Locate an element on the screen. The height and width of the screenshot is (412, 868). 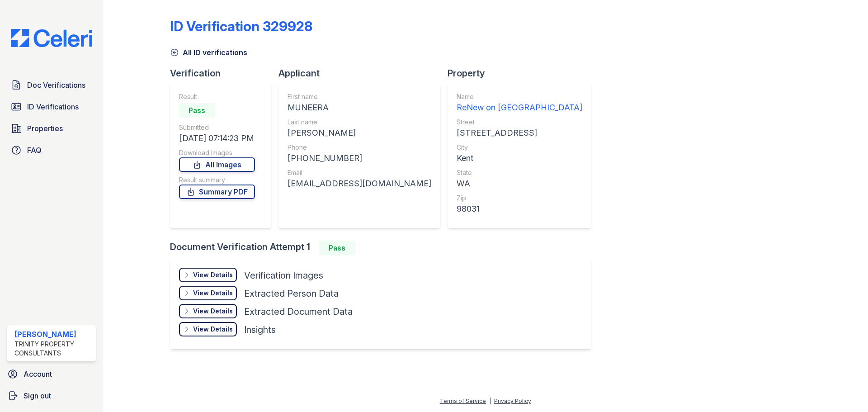
div: Submitted is located at coordinates (217, 127).